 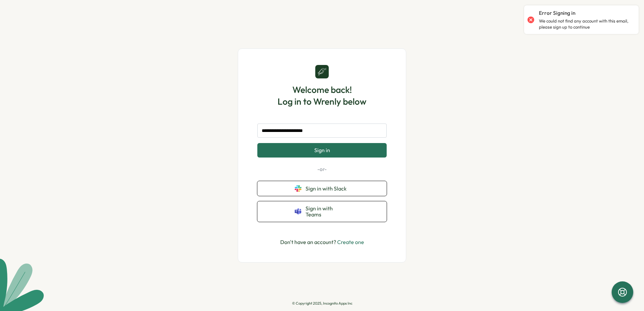 I want to click on a: Create one, so click(x=351, y=242).